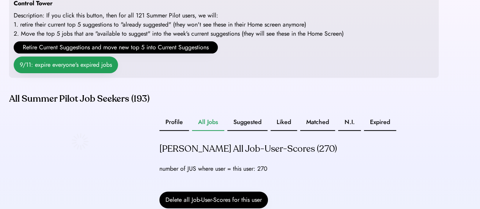 This screenshot has width=480, height=209. What do you see at coordinates (318, 123) in the screenshot?
I see `button: Matched` at bounding box center [318, 123].